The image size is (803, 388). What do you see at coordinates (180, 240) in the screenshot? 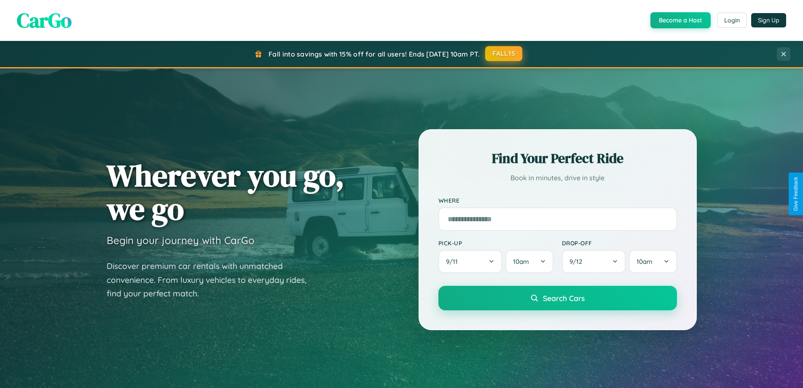
I see `h3: Begin your journey with CarGo` at bounding box center [180, 240].